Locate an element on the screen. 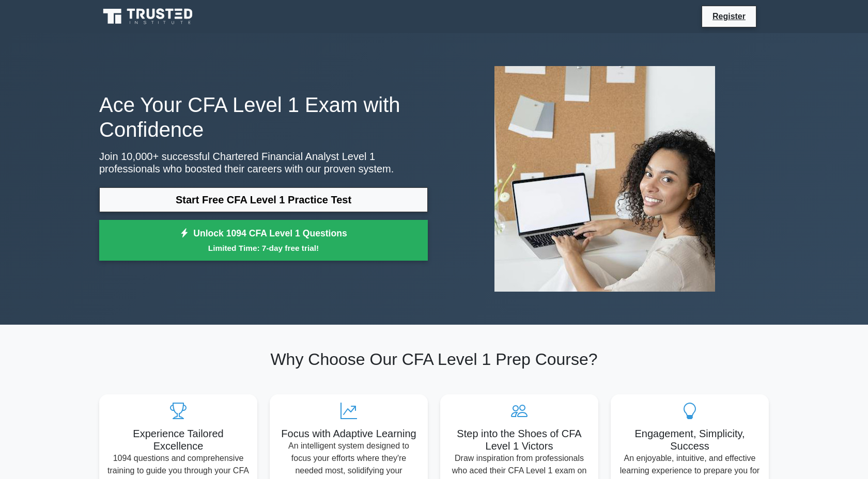 This screenshot has width=868, height=479. a: Unlock 1094 CFA Level 1 QuestionsLimited Time: 7-day free trial! is located at coordinates (263, 241).